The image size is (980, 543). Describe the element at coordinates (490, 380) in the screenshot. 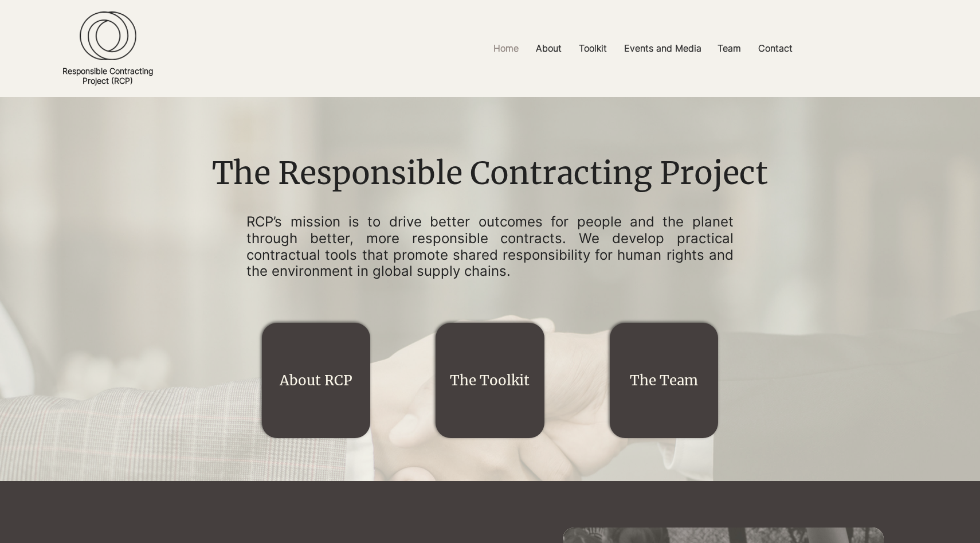

I see `a: The Toolkit` at that location.